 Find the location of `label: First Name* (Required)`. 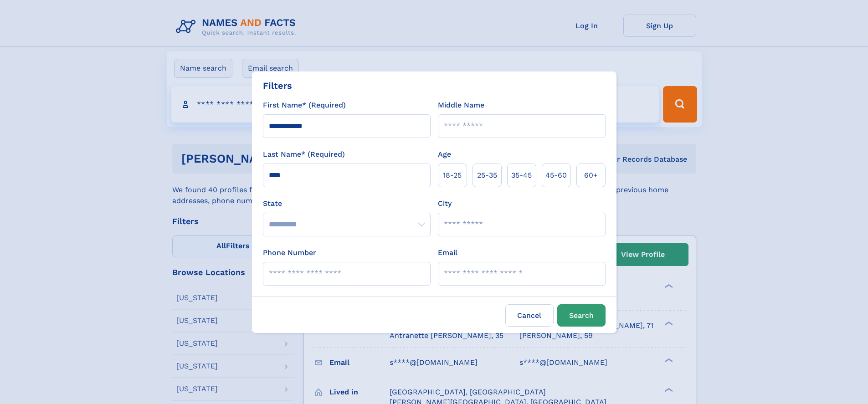

label: First Name* (Required) is located at coordinates (304, 106).